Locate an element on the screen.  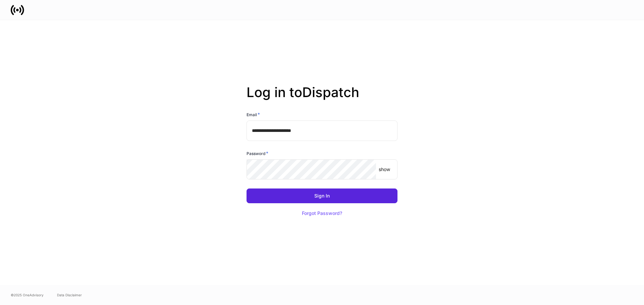
h6: Password is located at coordinates (257, 154).